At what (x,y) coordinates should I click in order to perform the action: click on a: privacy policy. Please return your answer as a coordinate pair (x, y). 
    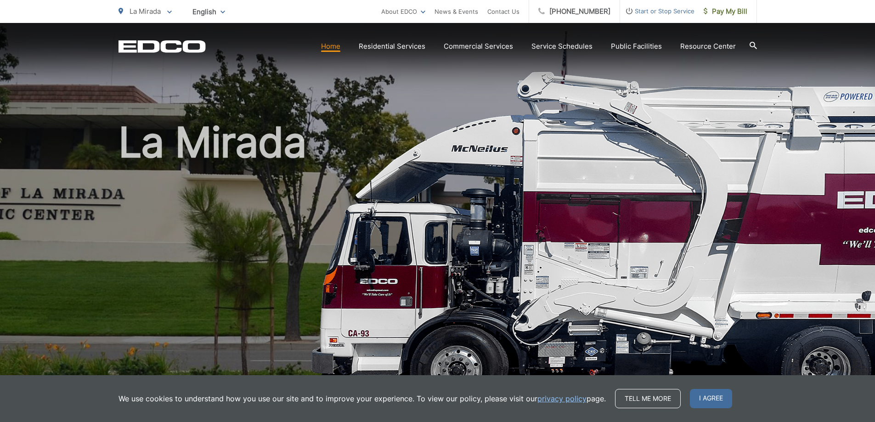
    Looking at the image, I should click on (562, 399).